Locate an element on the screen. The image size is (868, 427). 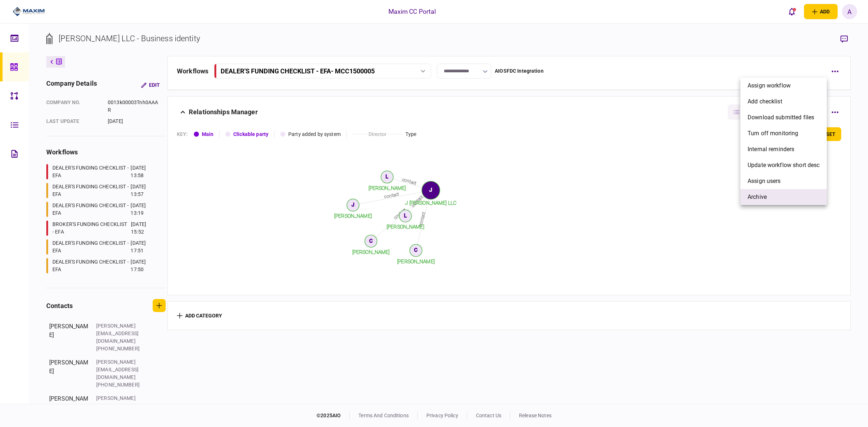
span: archive is located at coordinates (757, 197).